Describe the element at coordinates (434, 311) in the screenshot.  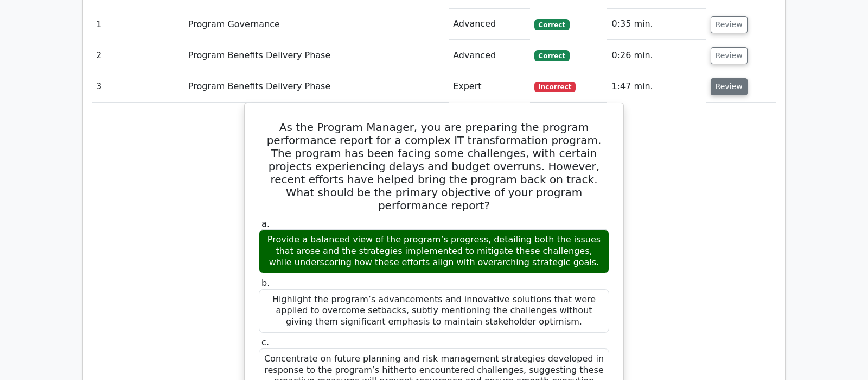
I see `div: Highlight the program’s advancements and innovative solutions that were applied to overcome setba...` at that location.